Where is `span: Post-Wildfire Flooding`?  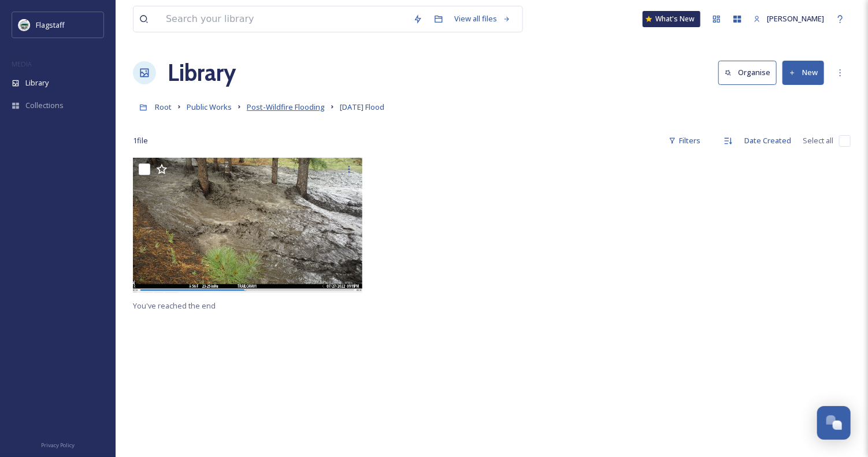
span: Post-Wildfire Flooding is located at coordinates (285, 107).